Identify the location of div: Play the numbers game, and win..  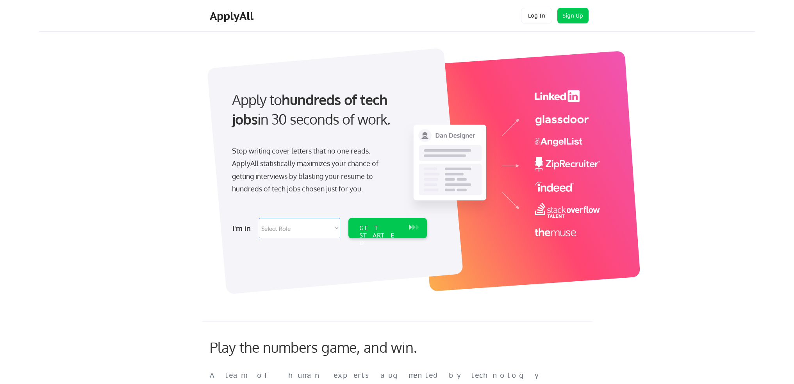
(331, 347).